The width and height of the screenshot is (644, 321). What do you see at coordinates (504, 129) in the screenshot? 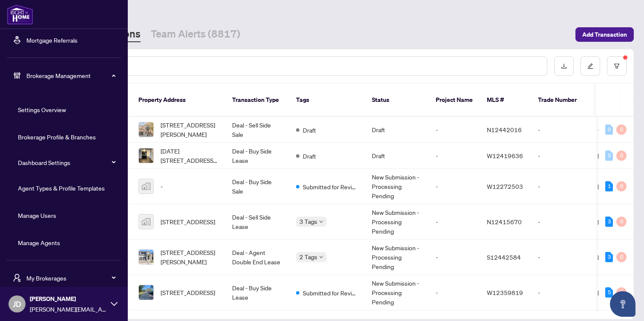
I see `span: N12442016` at bounding box center [504, 129].